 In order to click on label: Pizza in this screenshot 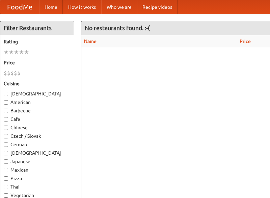, I will do `click(37, 178)`.